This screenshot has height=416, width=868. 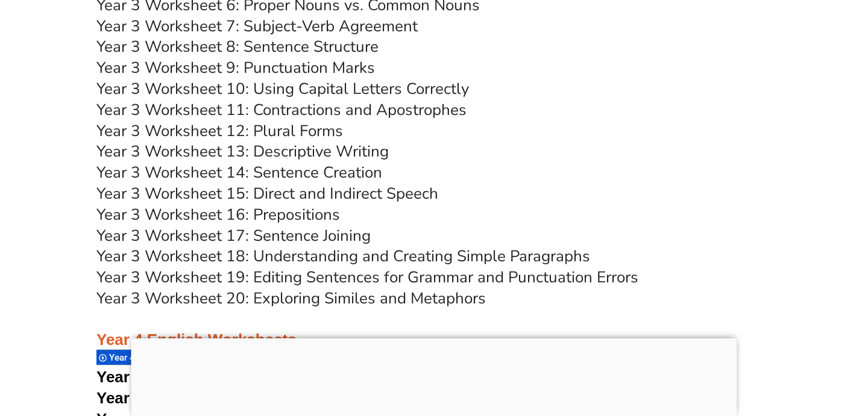 What do you see at coordinates (236, 67) in the screenshot?
I see `a: Year 3 Worksheet 9: Punctuation Marks` at bounding box center [236, 67].